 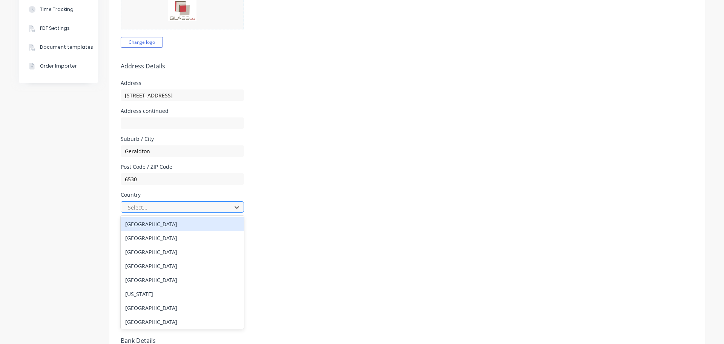 I want to click on div: Order Importer, so click(x=58, y=66).